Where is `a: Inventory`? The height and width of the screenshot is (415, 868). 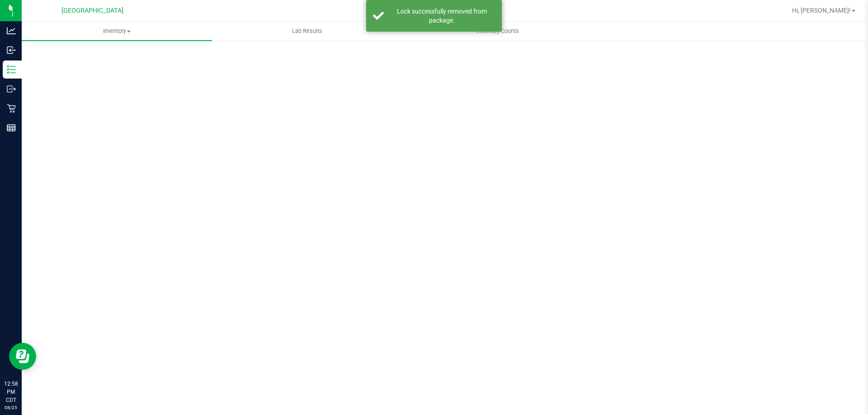
a: Inventory is located at coordinates (116, 31).